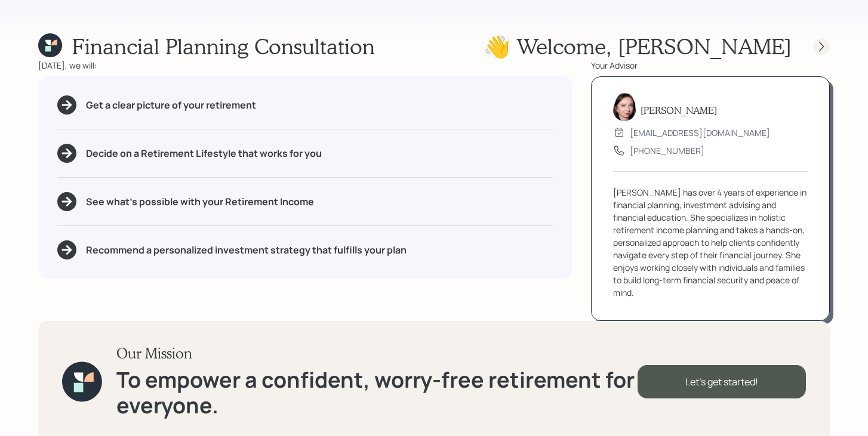  What do you see at coordinates (711, 65) in the screenshot?
I see `div: Your Advisor` at bounding box center [711, 65].